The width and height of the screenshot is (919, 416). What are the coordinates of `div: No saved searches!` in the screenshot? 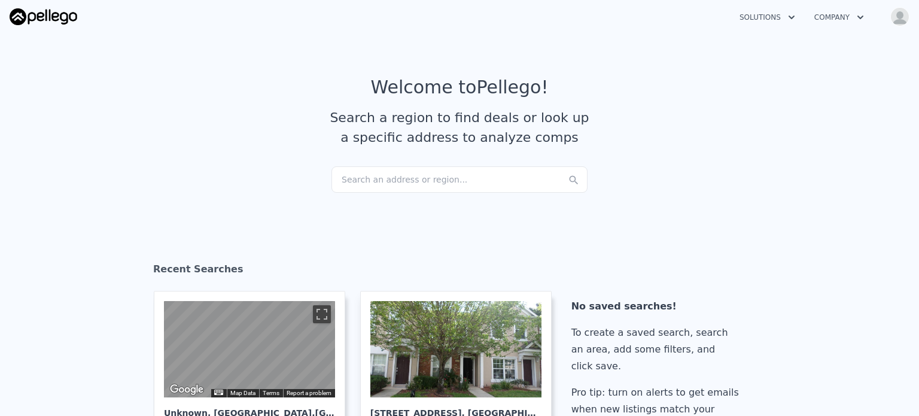 It's located at (657, 306).